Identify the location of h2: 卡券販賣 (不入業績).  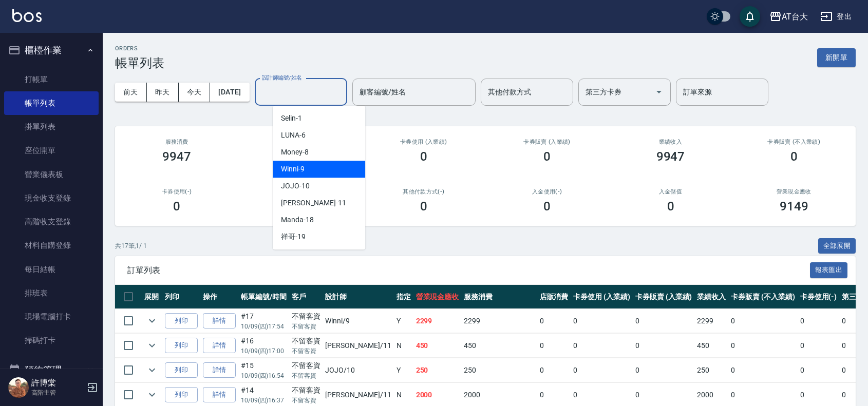
(794, 142).